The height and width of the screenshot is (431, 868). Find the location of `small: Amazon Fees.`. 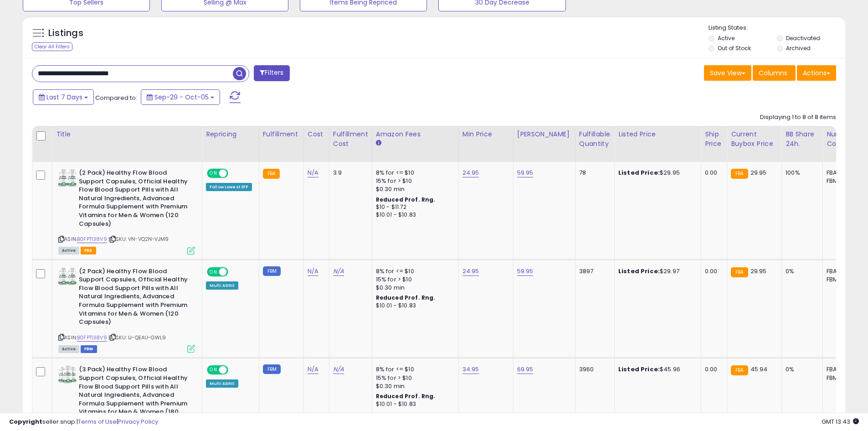

small: Amazon Fees. is located at coordinates (379, 143).